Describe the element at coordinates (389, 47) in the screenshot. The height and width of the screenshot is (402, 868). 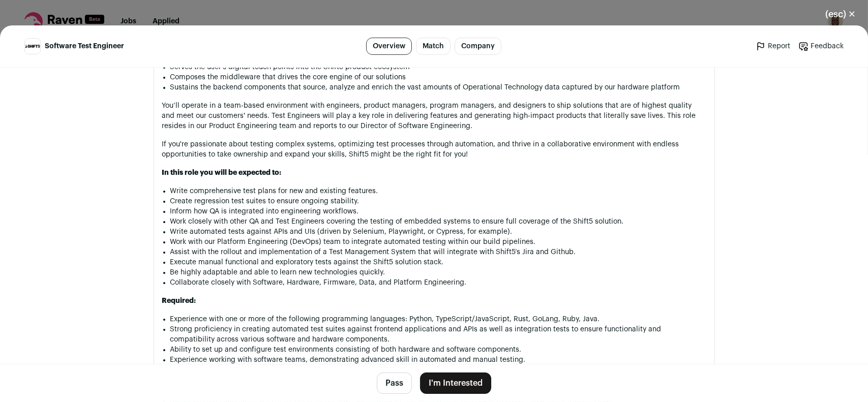
I see `a: Overview` at that location.